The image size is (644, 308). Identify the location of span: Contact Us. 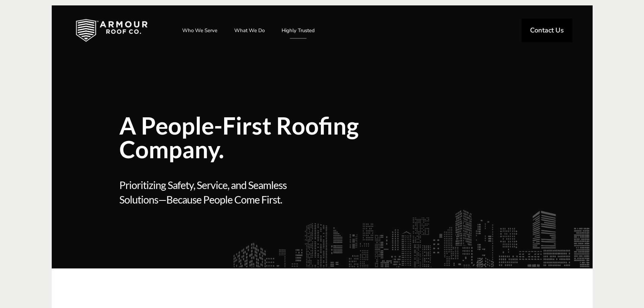
(547, 31).